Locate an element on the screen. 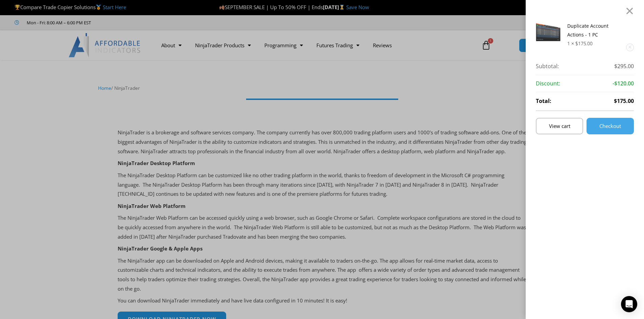 This screenshot has height=319, width=644. span: $175.00 is located at coordinates (624, 101).